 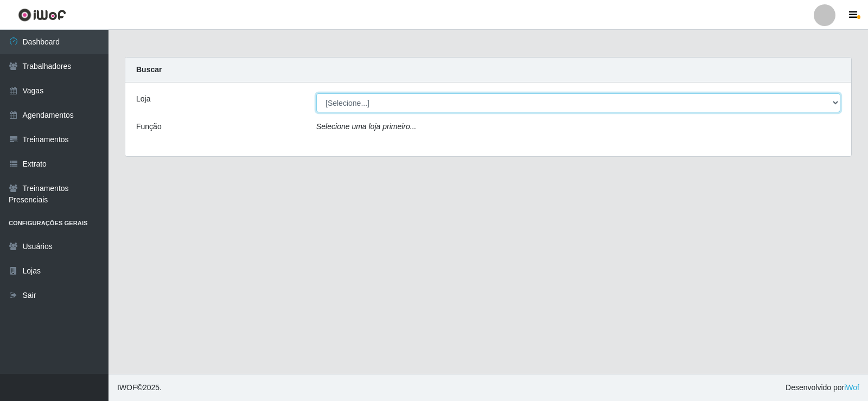 What do you see at coordinates (143, 99) in the screenshot?
I see `label: Loja` at bounding box center [143, 99].